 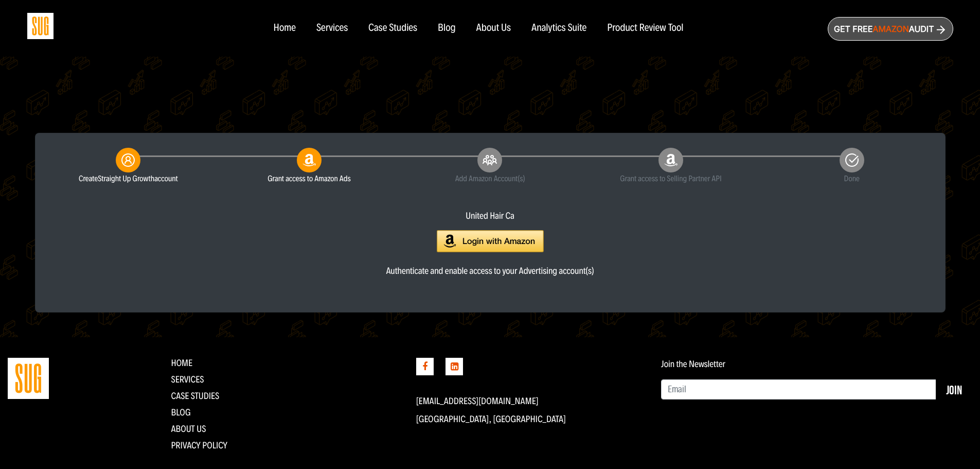 I want to click on span: Straight Up Growth, so click(x=126, y=178).